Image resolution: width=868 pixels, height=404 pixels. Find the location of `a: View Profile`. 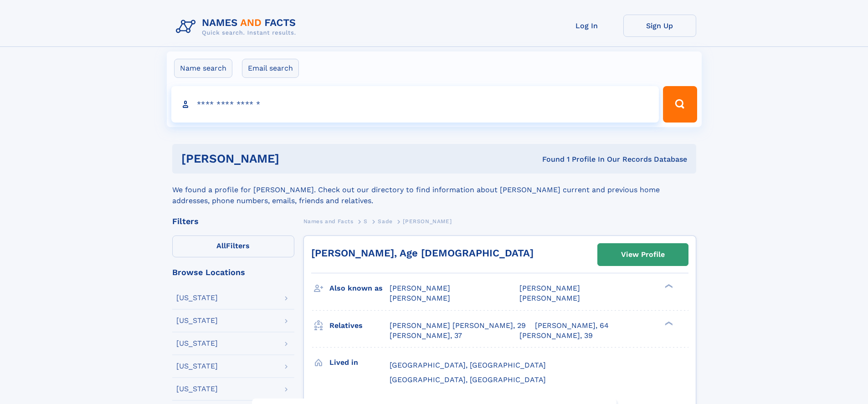

a: View Profile is located at coordinates (643, 255).